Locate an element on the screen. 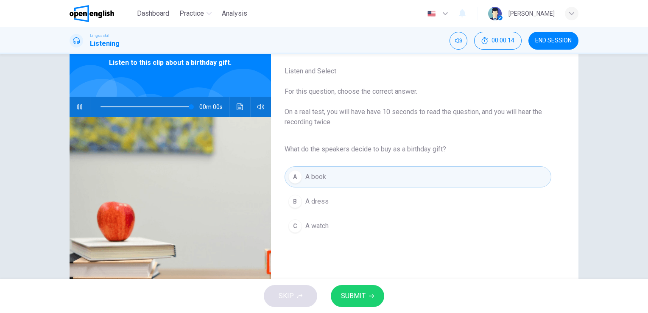 The width and height of the screenshot is (648, 313). span: Practice is located at coordinates (192, 14).